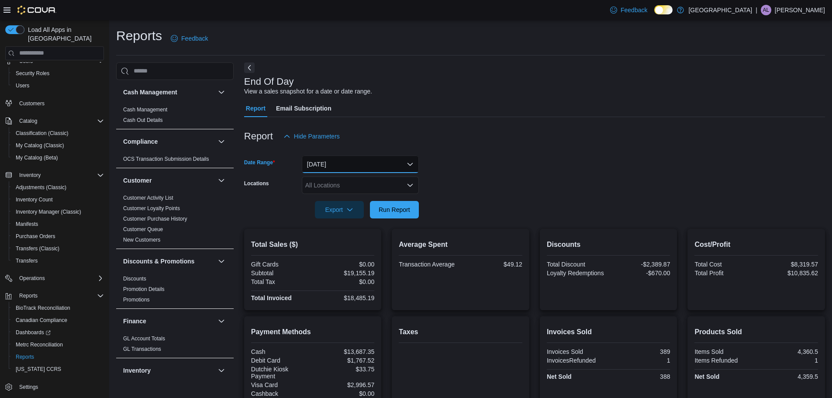 This screenshot has width=832, height=398. Describe the element at coordinates (58, 261) in the screenshot. I see `button: Transfers` at that location.